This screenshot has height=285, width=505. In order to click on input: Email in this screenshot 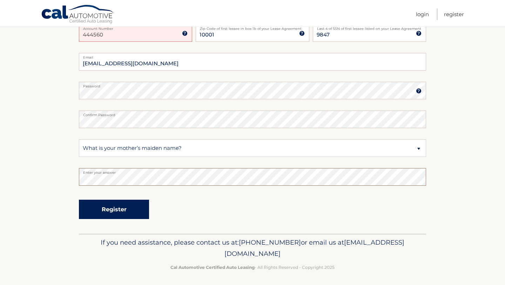, I will do `click(253, 62)`.